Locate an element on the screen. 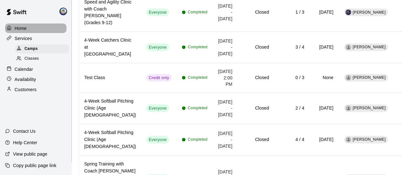  a: Camps is located at coordinates (43, 49).